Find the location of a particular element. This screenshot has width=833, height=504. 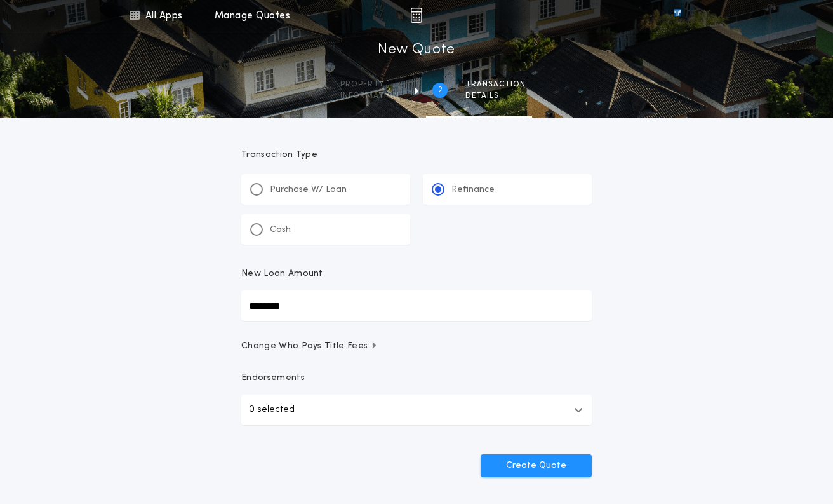

p: 0 selected is located at coordinates (271, 410).